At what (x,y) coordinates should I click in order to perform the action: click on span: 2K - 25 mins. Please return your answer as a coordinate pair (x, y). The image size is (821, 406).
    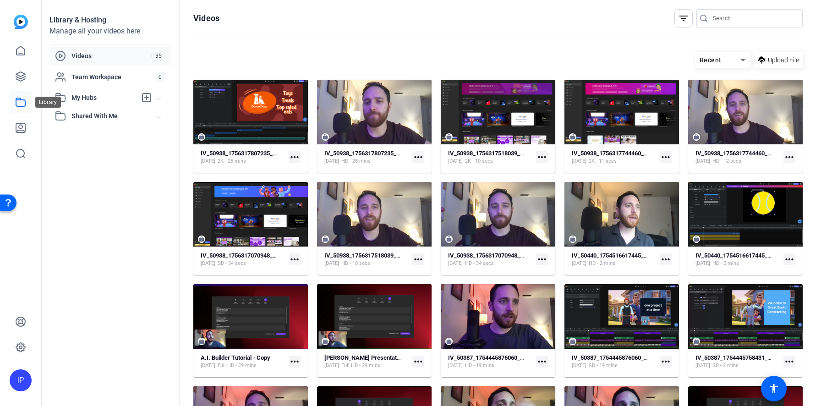
    Looking at the image, I should click on (232, 161).